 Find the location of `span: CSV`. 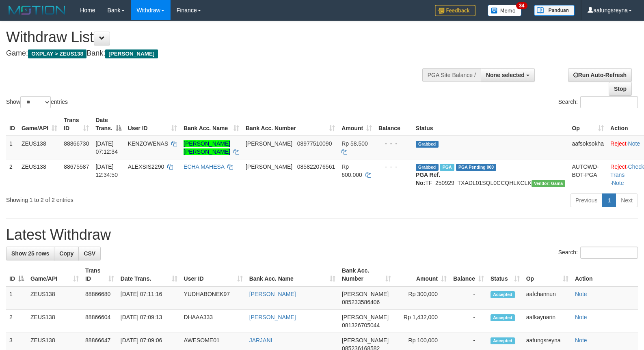

span: CSV is located at coordinates (89, 253).